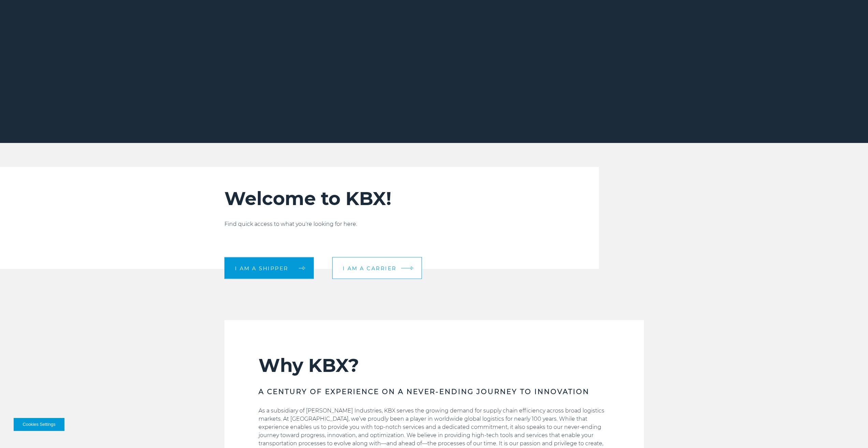 Image resolution: width=868 pixels, height=448 pixels. I want to click on h3: A CENTURY OF EXPERIENCE ON A NEVER-ENDING JOURNEY TO INNOVATION, so click(434, 392).